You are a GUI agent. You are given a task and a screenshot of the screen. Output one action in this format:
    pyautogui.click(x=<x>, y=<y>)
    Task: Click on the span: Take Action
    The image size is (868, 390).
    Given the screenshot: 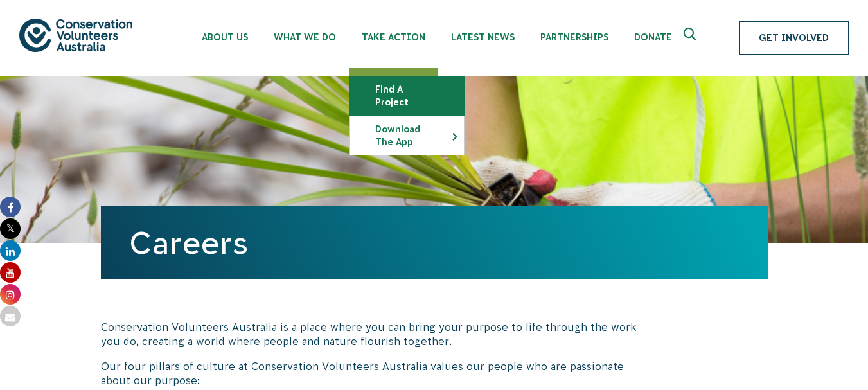 What is the action you would take?
    pyautogui.click(x=393, y=37)
    